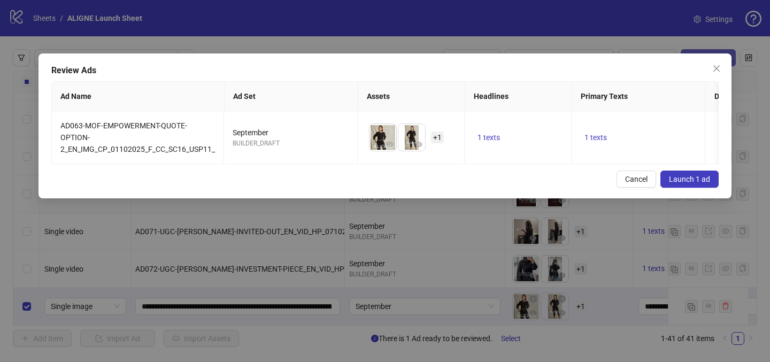 This screenshot has height=362, width=770. Describe the element at coordinates (639, 96) in the screenshot. I see `th: Primary Texts` at that location.